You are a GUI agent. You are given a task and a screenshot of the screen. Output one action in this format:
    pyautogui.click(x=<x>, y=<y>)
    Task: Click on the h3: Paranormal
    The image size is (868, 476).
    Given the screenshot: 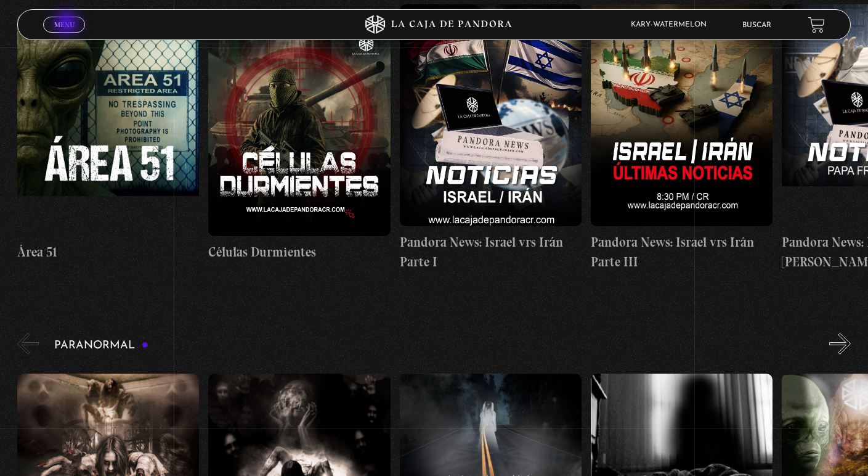 What is the action you would take?
    pyautogui.click(x=101, y=345)
    